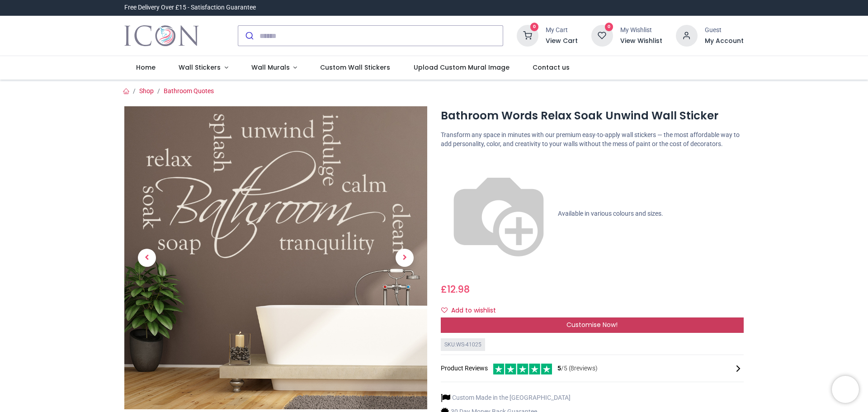 Image resolution: width=868 pixels, height=412 pixels. I want to click on div: My Wishlist, so click(641, 30).